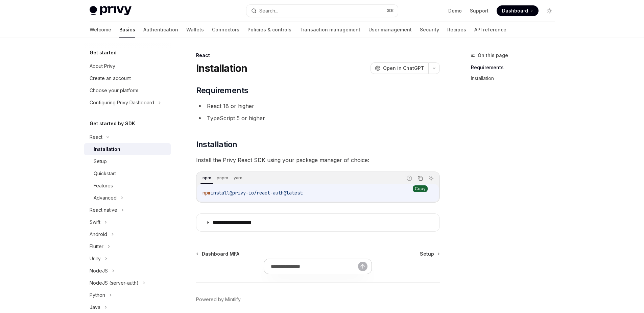 The width and height of the screenshot is (644, 313). Describe the element at coordinates (399, 68) in the screenshot. I see `button: Open in ChatGPT` at that location.